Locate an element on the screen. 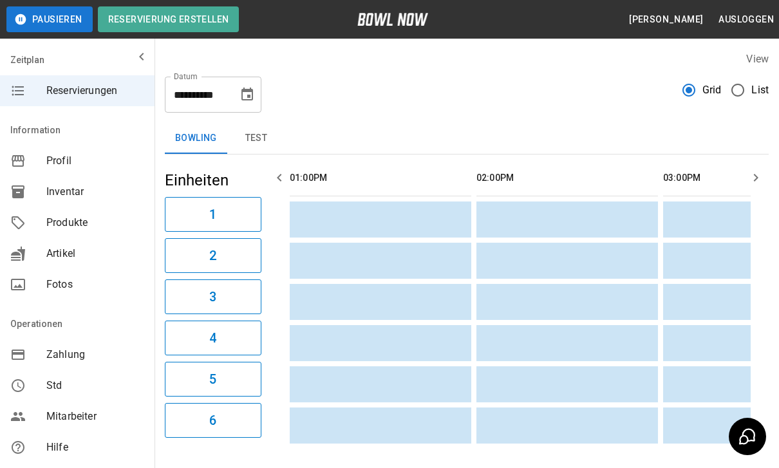 The width and height of the screenshot is (779, 468). button: 5 is located at coordinates (213, 379).